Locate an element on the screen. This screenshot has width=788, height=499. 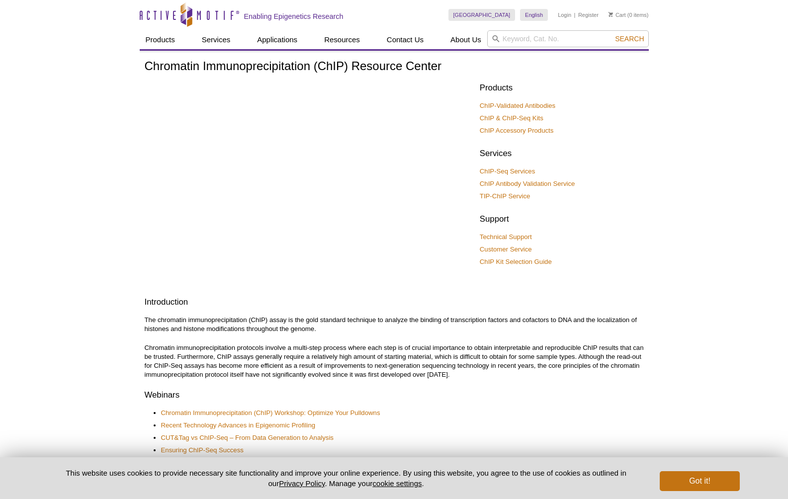
a: Products is located at coordinates (160, 40).